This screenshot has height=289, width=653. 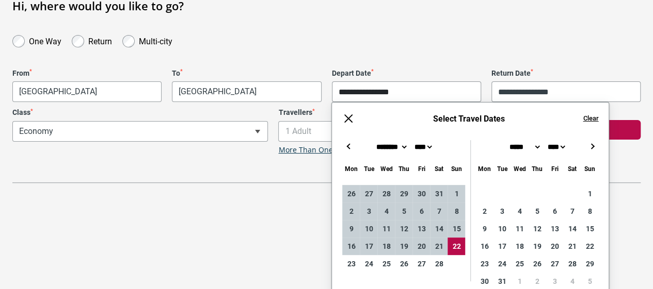 What do you see at coordinates (590, 119) in the screenshot?
I see `button: Clear` at bounding box center [590, 119].